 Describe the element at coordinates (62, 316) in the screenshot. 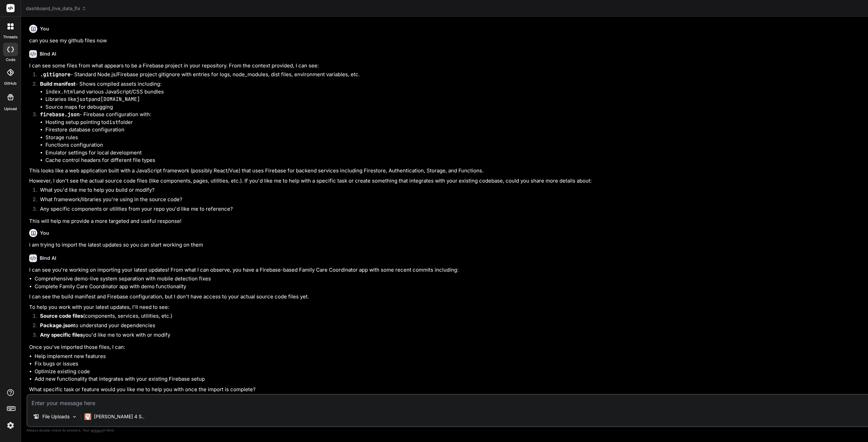

I see `strong: Source code files` at that location.